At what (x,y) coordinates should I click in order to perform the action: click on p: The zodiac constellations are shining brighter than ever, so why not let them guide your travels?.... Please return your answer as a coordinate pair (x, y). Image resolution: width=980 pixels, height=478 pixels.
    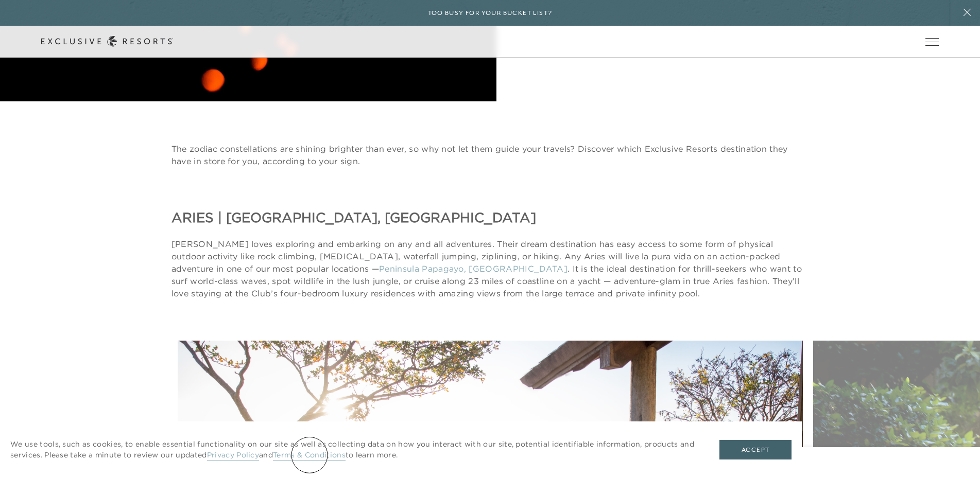
    Looking at the image, I should click on (490, 155).